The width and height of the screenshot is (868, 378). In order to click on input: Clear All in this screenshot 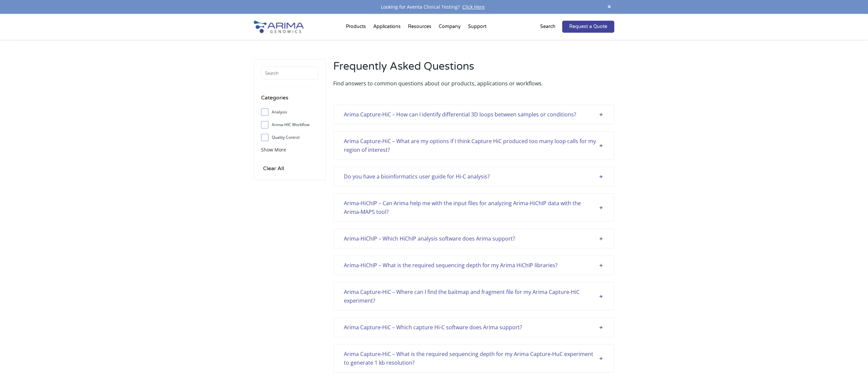, I will do `click(273, 168)`.